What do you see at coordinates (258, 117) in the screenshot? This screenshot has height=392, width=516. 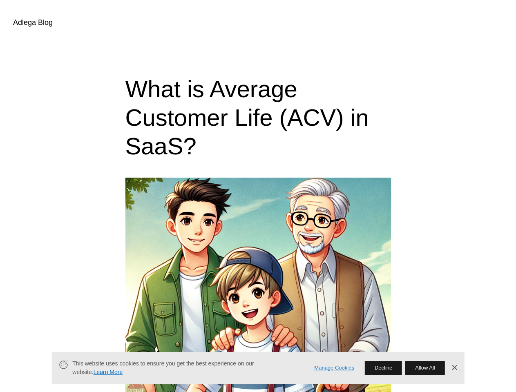 I see `h1: What is Average Customer Life (ACV) in SaaS?` at bounding box center [258, 117].